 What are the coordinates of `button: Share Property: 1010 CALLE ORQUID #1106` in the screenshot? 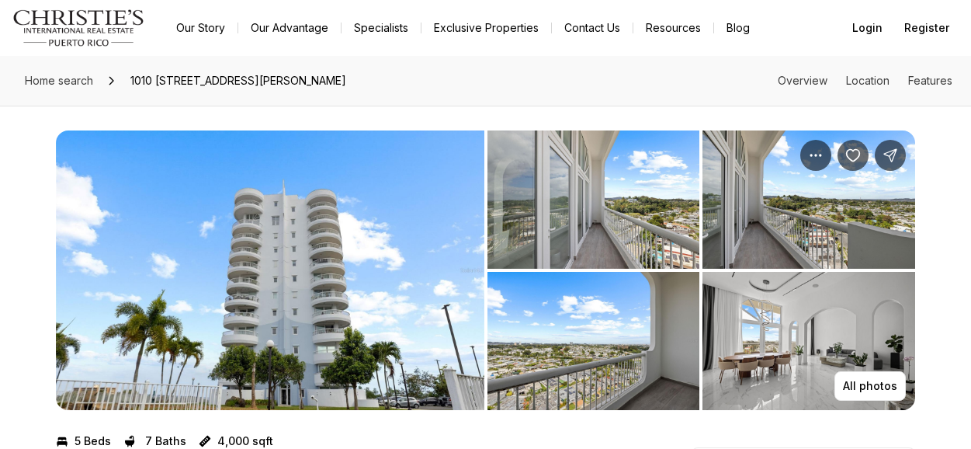 It's located at (891, 155).